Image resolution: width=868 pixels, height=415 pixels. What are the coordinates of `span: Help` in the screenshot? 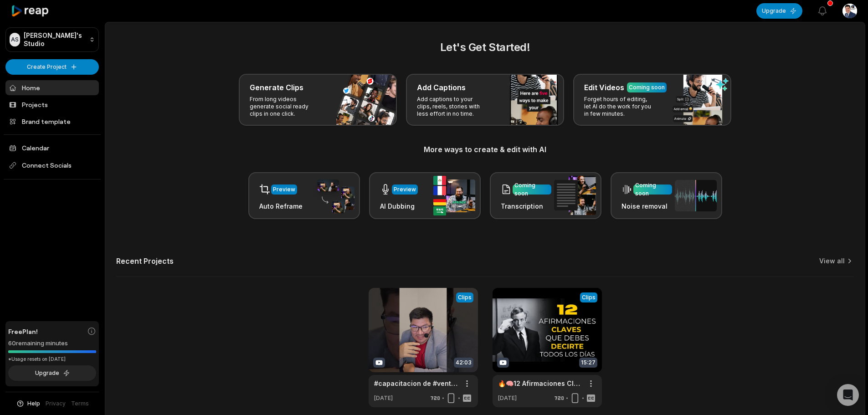 It's located at (34, 404).